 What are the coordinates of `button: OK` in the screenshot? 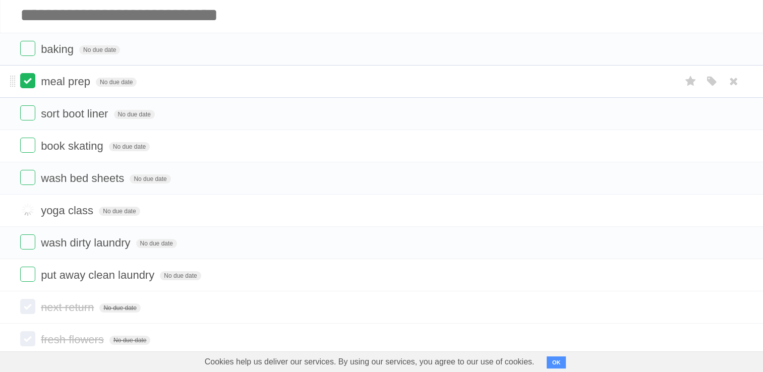 It's located at (557, 363).